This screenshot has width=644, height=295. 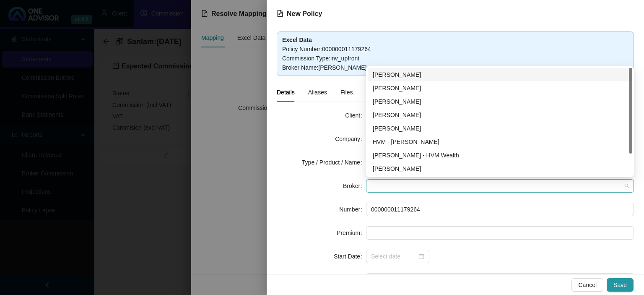 I want to click on div: Bronwyn Desplace - HVM Wealth, so click(x=499, y=155).